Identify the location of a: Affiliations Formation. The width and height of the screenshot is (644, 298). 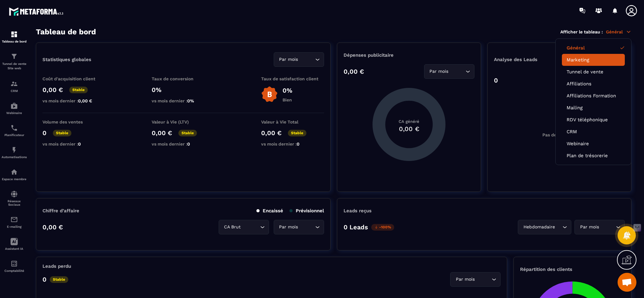
(593, 96).